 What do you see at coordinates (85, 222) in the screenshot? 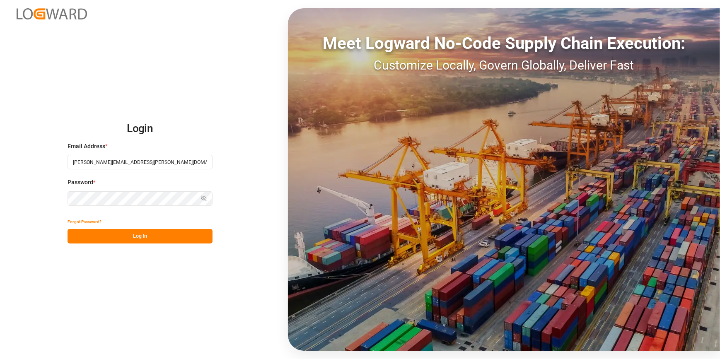
I see `button: Forgot Password?` at bounding box center [85, 222].